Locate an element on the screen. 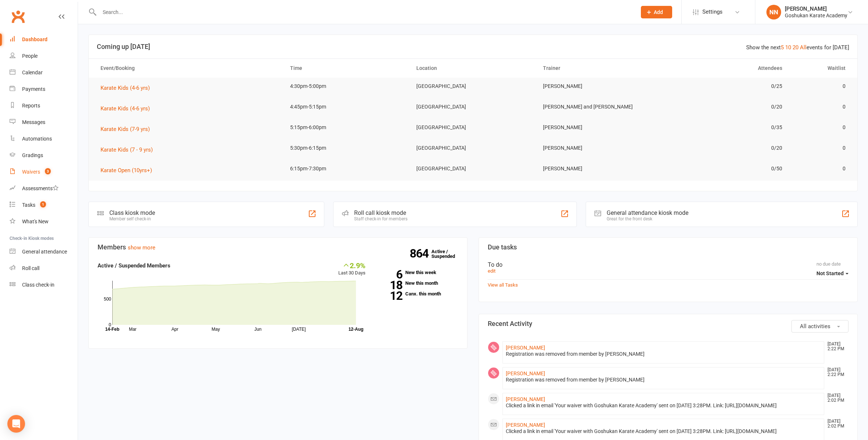  input: Search... is located at coordinates (364, 12).